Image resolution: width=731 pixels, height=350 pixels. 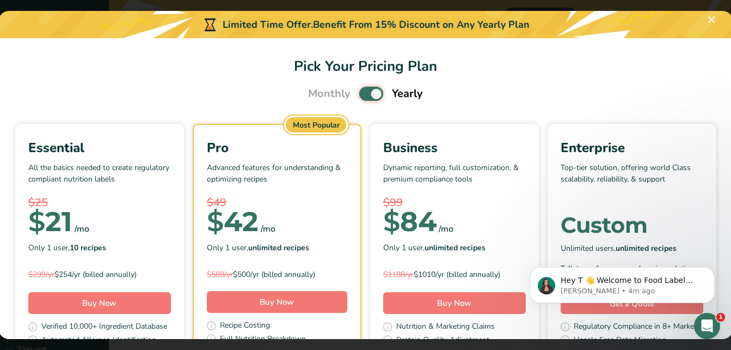 What do you see at coordinates (316, 125) in the screenshot?
I see `div: Most Popular` at bounding box center [316, 125].